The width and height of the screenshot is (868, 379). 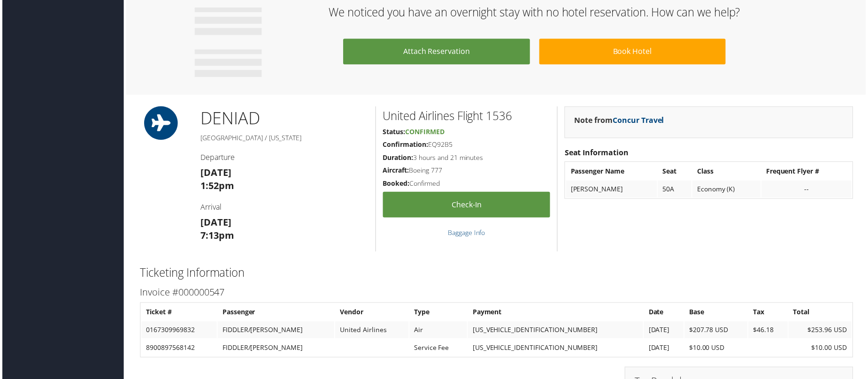 I want to click on h4: Departure, so click(x=284, y=158).